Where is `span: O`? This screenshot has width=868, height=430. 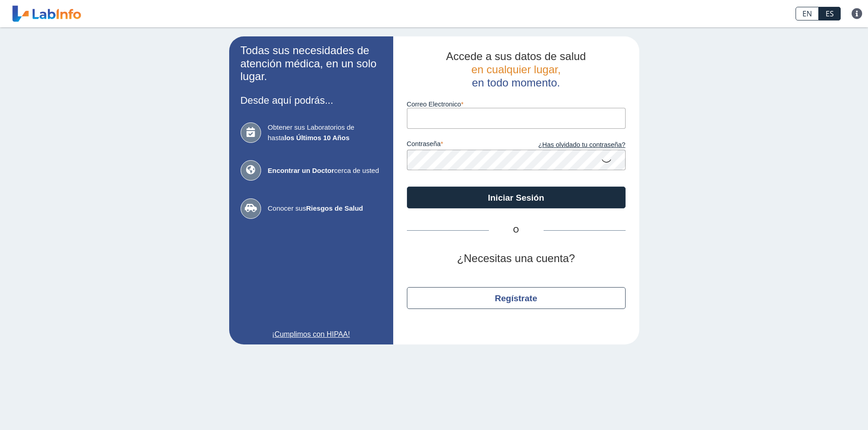 span: O is located at coordinates (516, 231).